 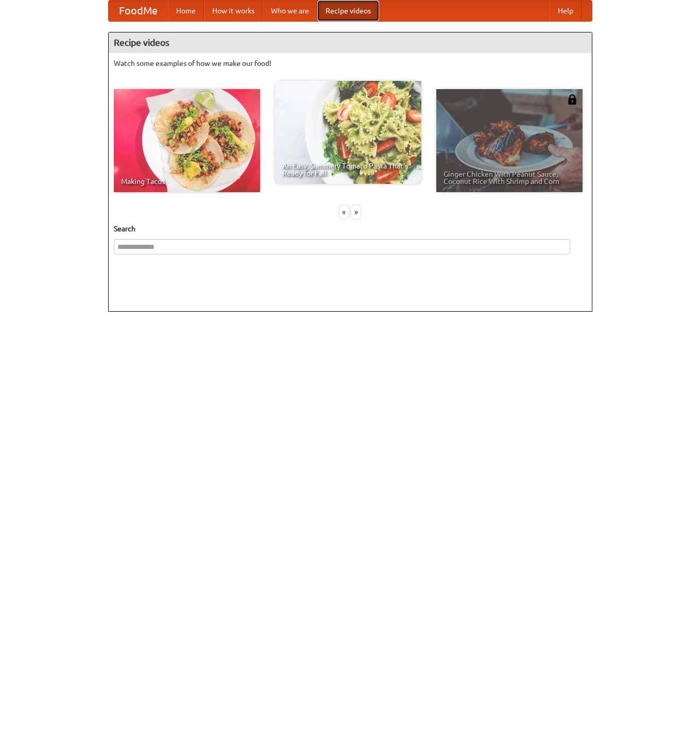 What do you see at coordinates (566, 11) in the screenshot?
I see `a: Help` at bounding box center [566, 11].